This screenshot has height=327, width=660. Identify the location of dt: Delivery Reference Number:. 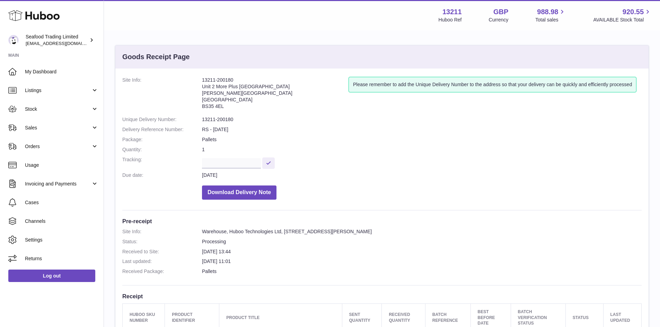
(162, 130).